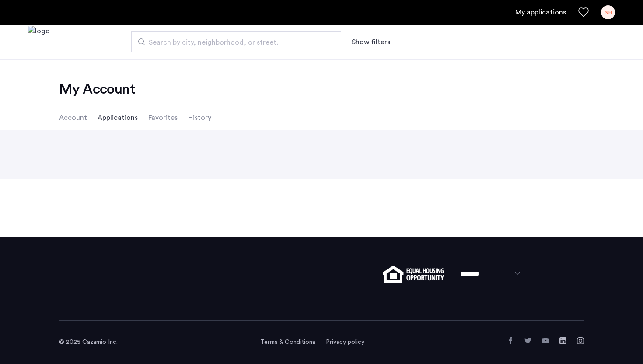 Image resolution: width=643 pixels, height=364 pixels. I want to click on a: Favorites, so click(583, 12).